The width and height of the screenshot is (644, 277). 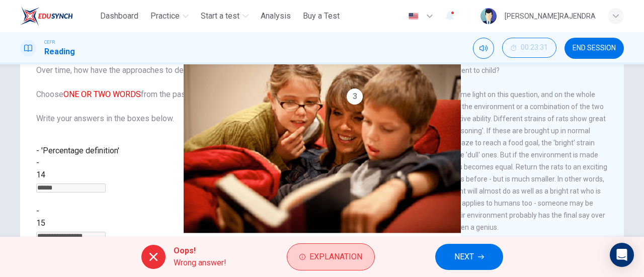 What do you see at coordinates (489, 16) in the screenshot?
I see `img: Profile picture` at bounding box center [489, 16].